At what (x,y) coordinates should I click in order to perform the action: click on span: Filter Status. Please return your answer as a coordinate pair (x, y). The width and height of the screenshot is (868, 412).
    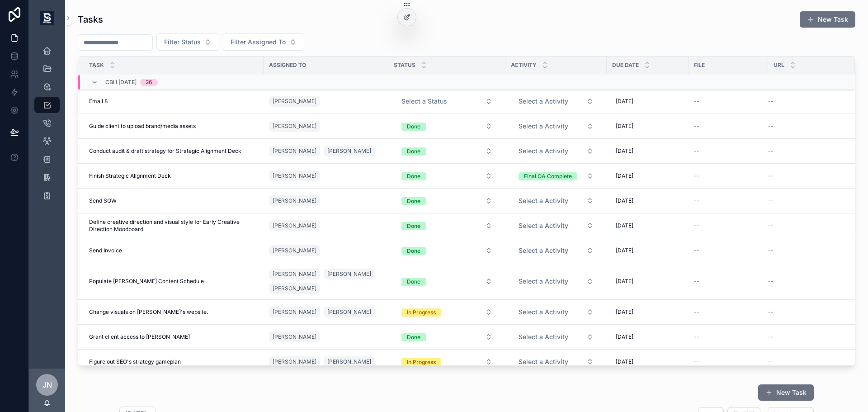
    Looking at the image, I should click on (182, 42).